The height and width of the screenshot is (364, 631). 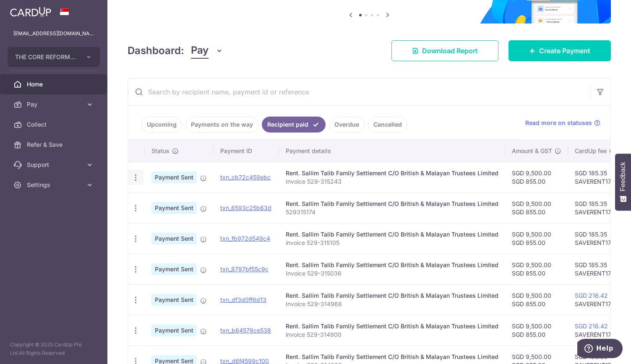 What do you see at coordinates (46, 57) in the screenshot?
I see `span: THE CORE REFORMERY PTE. LTD.` at bounding box center [46, 57].